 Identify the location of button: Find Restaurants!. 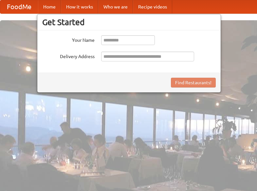
(193, 83).